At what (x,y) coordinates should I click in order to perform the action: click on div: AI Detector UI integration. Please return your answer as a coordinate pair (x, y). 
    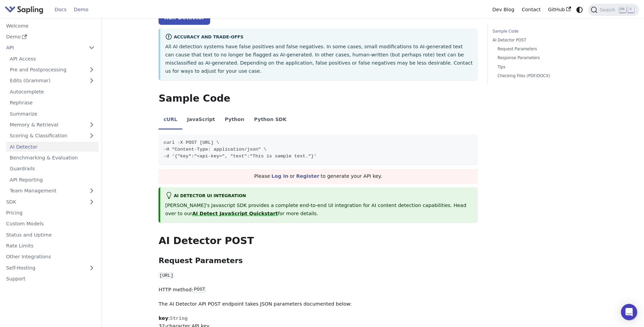
    Looking at the image, I should click on (319, 196).